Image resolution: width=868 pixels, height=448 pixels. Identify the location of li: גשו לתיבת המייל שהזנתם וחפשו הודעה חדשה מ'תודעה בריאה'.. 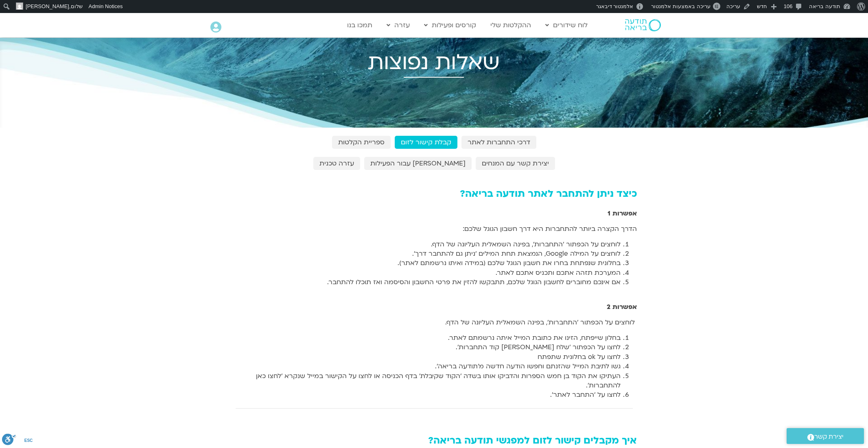
(426, 366).